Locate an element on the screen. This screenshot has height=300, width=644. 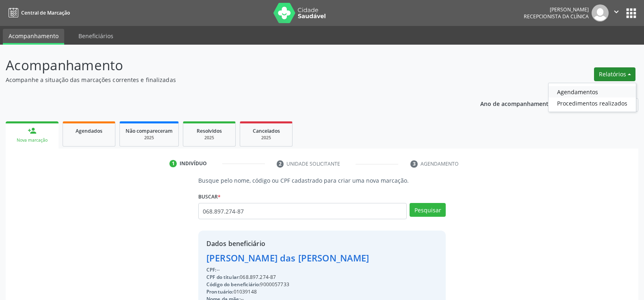
a: Agendamentos is located at coordinates (592, 92).